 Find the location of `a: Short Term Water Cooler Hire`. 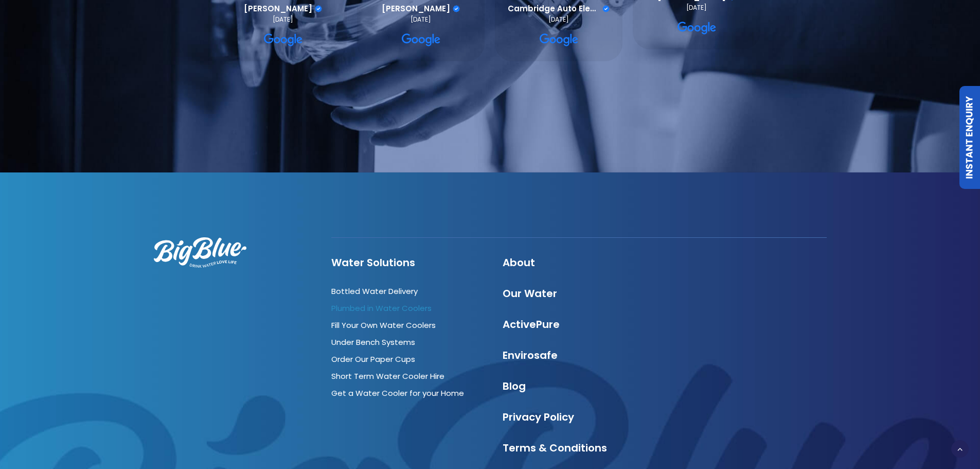

a: Short Term Water Cooler Hire is located at coordinates (388, 376).